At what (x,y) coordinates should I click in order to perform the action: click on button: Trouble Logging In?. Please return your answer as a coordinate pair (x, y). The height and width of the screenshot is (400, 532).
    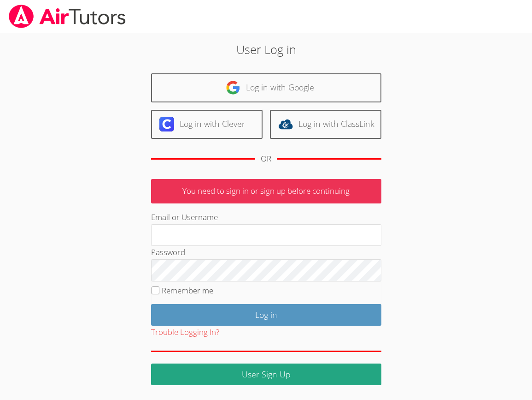
    Looking at the image, I should click on (185, 332).